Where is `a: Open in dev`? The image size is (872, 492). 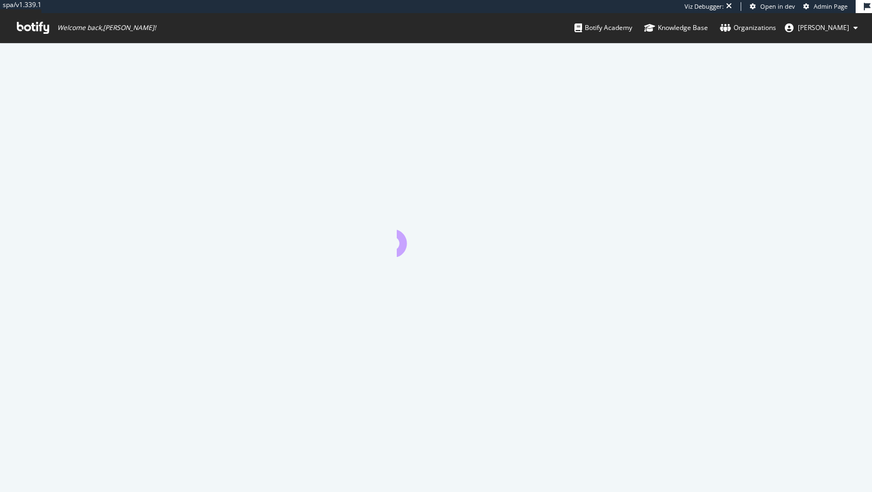
a: Open in dev is located at coordinates (772, 7).